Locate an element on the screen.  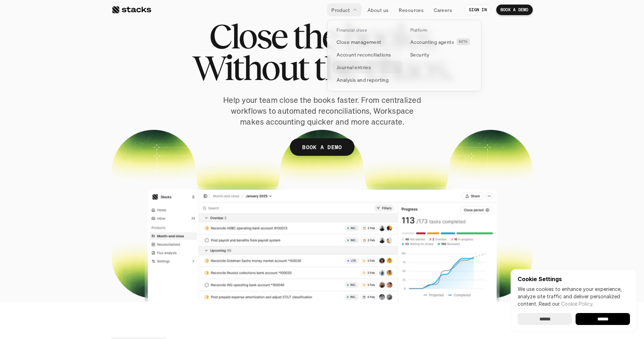
a: About us is located at coordinates (378, 10).